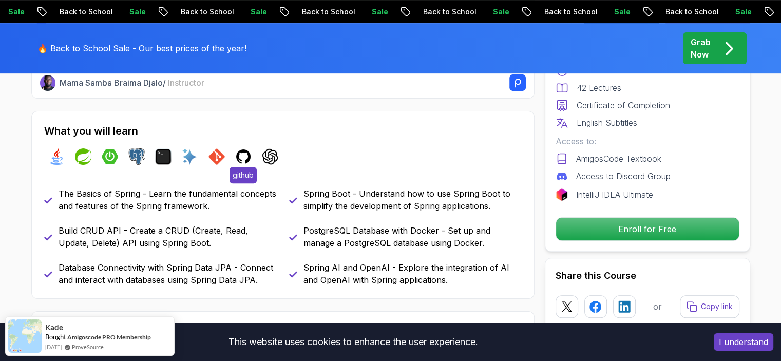 The width and height of the screenshot is (781, 361). Describe the element at coordinates (137, 157) in the screenshot. I see `img: postgres logo` at that location.